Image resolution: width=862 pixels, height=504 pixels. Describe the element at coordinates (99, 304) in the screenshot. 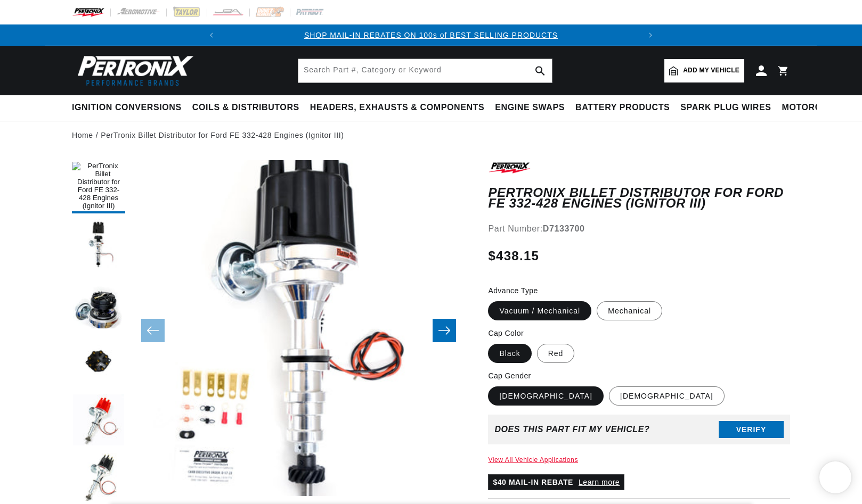

I see `button: Load image 3 in gallery view` at that location.